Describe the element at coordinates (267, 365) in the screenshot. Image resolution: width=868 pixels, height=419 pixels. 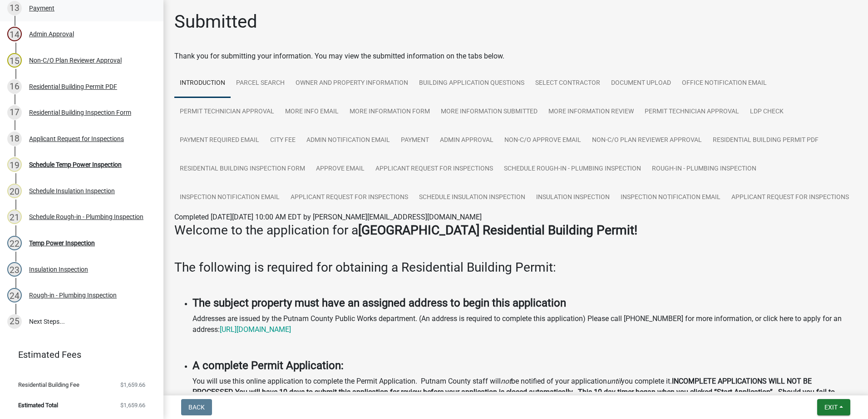
I see `strong: A complete Permit Application:` at that location.